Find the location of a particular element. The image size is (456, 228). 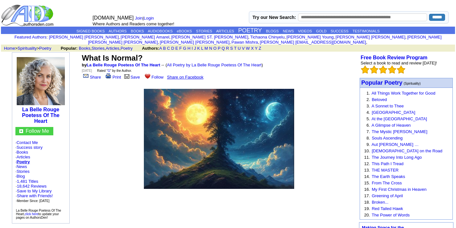

a: BOOKS is located at coordinates (137, 31).